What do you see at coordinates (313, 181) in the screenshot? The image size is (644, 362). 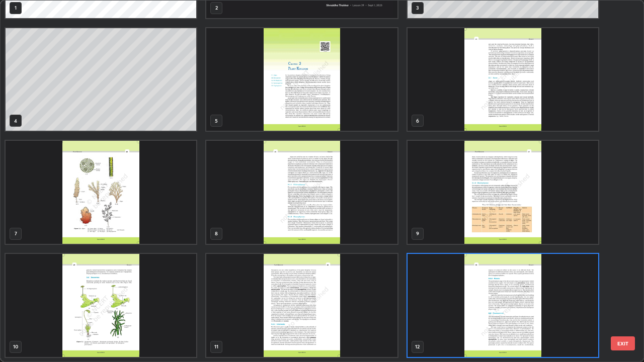 I see `div: grid` at bounding box center [313, 181].